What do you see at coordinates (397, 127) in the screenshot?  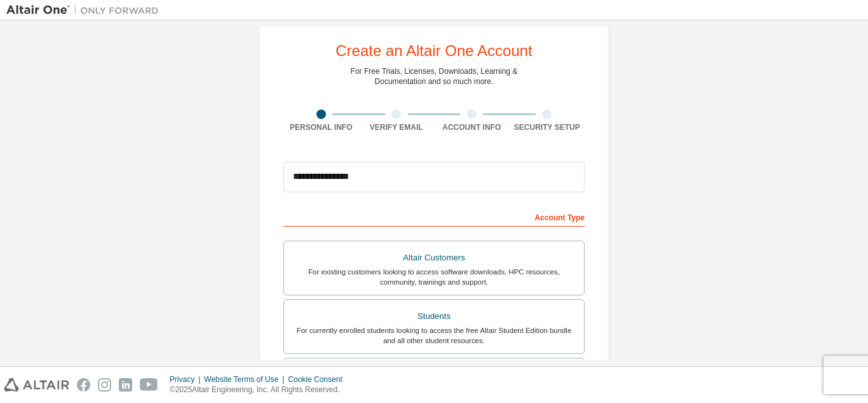 I see `div: Verify Email` at bounding box center [397, 127].